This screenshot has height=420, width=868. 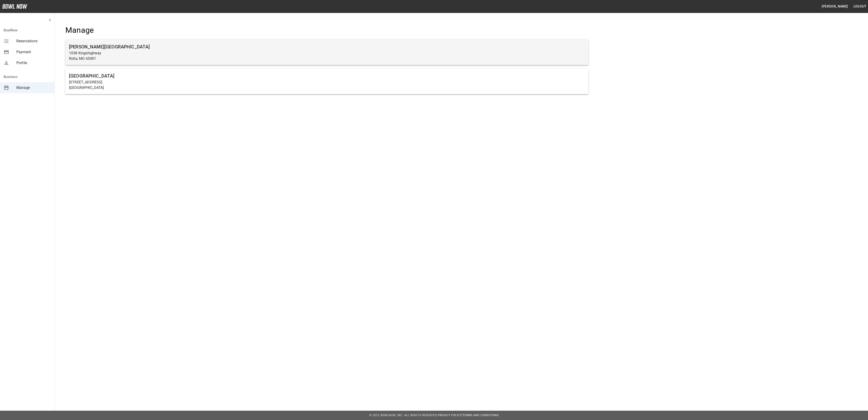 I want to click on p: 1038 Kingshighway, so click(x=327, y=53).